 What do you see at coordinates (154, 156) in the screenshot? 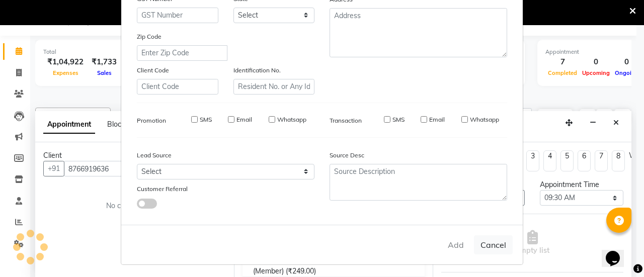
I see `label: Lead Source` at bounding box center [154, 156].